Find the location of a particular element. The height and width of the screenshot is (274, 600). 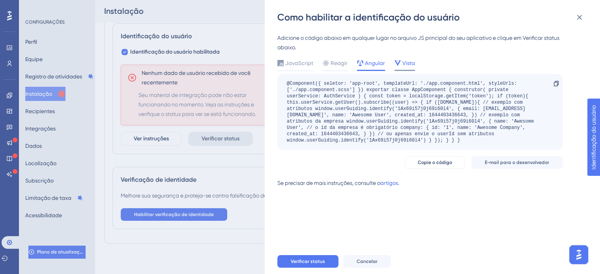

font: Como habilitar a identificação do usuário is located at coordinates (368, 17).